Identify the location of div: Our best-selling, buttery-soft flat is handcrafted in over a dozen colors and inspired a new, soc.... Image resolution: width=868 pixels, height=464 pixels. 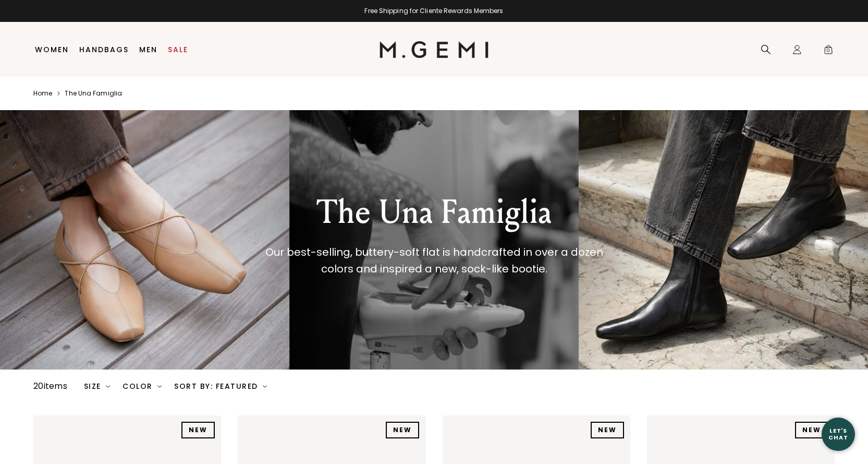
(434, 260).